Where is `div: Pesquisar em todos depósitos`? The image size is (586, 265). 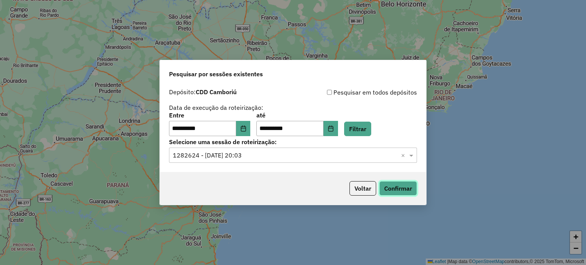 div: Pesquisar em todos depósitos is located at coordinates (355, 92).